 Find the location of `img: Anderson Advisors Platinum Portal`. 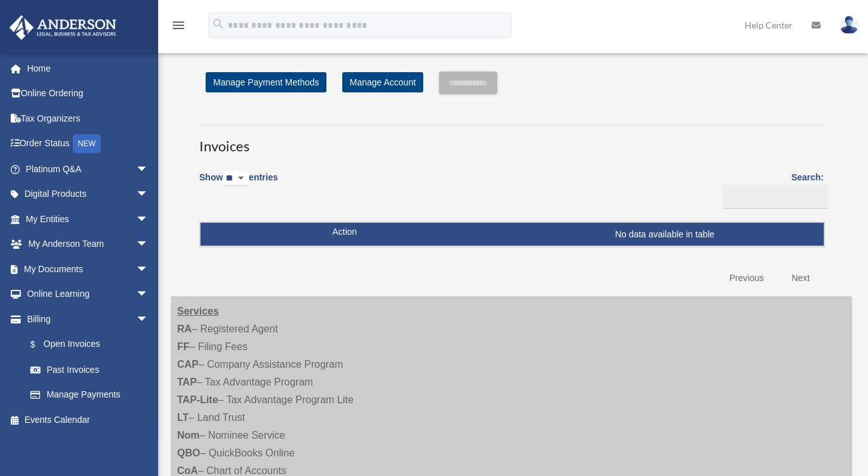

img: Anderson Advisors Platinum Portal is located at coordinates (62, 27).